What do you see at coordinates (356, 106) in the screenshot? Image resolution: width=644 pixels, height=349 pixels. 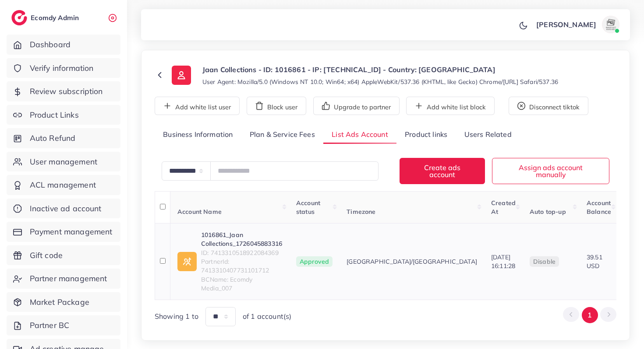 I see `button: Upgrade to partner` at bounding box center [356, 106].